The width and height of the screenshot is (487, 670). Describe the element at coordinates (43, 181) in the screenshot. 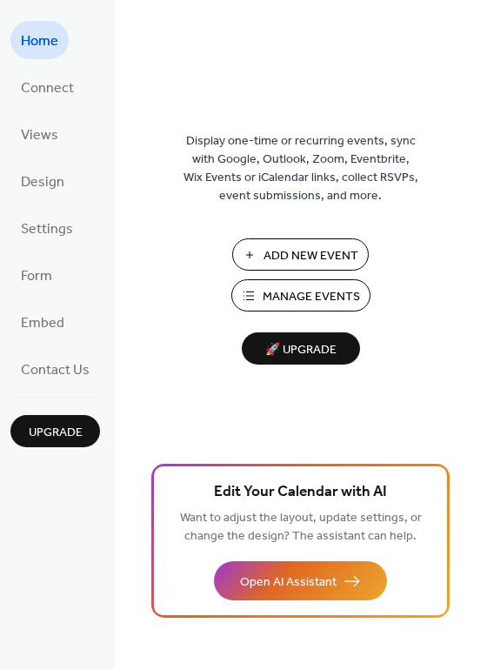

I see `a: Design` at that location.